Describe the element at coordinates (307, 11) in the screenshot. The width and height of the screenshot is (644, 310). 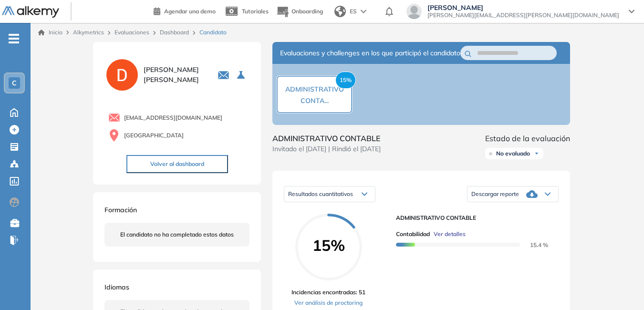
I see `span: Onboarding` at that location.